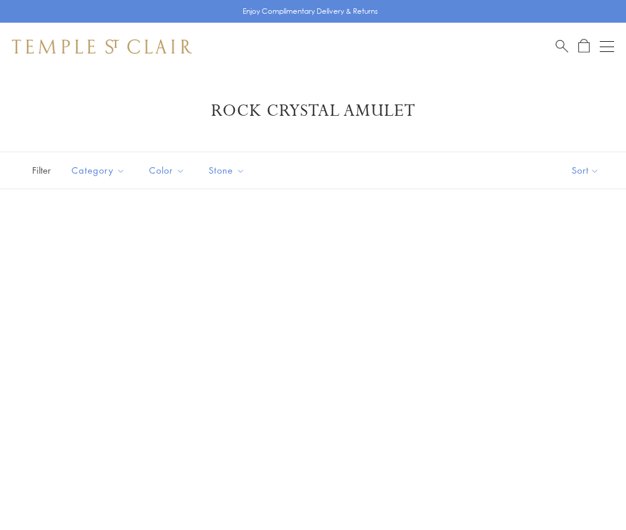 This screenshot has width=626, height=530. I want to click on p: Enjoy Complimentary Delivery & Returns, so click(310, 11).